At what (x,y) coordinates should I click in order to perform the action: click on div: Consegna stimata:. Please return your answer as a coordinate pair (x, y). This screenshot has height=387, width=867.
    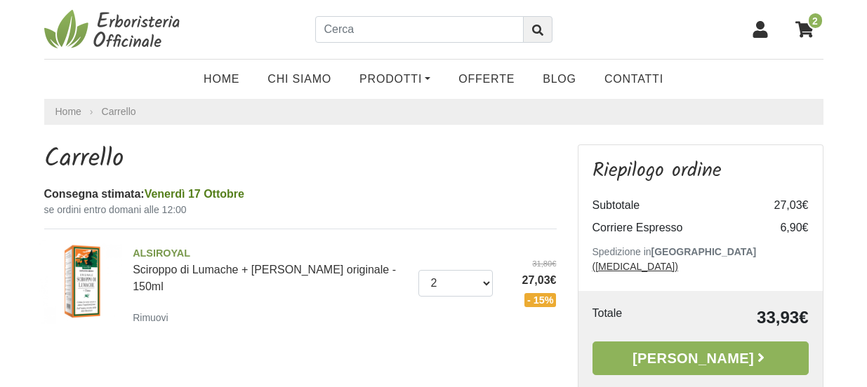
    Looking at the image, I should click on (300, 194).